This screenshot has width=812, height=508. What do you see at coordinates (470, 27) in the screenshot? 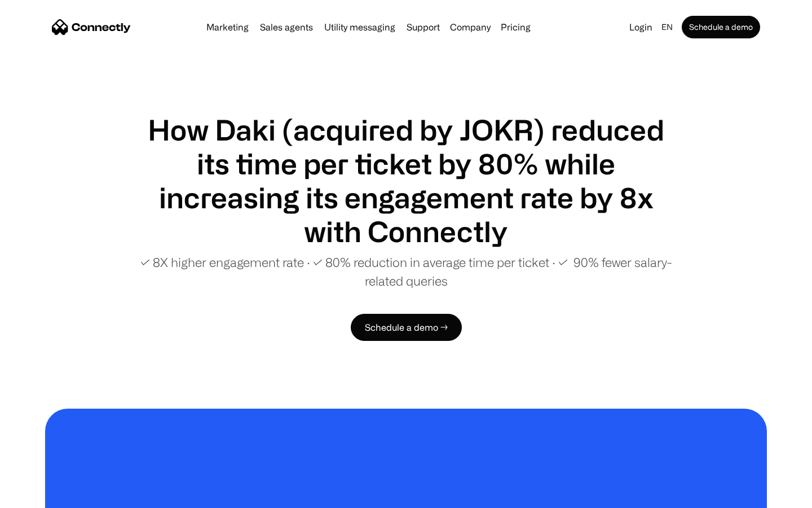
I see `div: Company` at bounding box center [470, 27].